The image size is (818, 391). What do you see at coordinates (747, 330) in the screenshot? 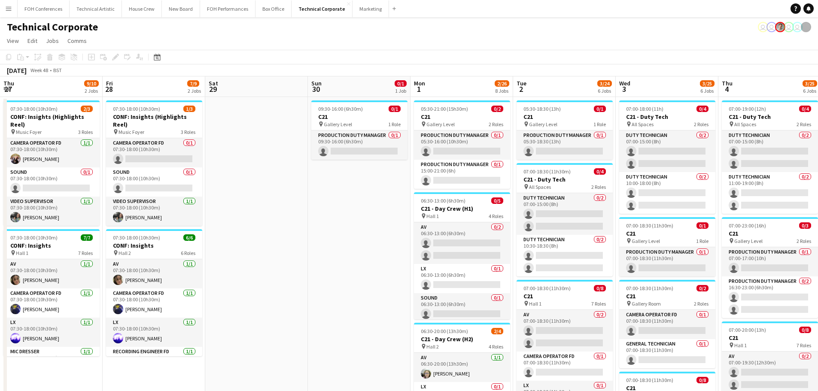
I see `span: 07:00-20:00 (13h)` at bounding box center [747, 330].